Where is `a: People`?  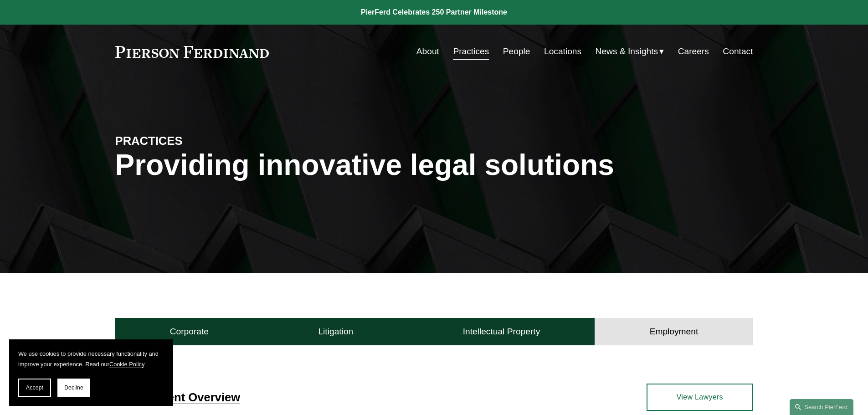
a: People is located at coordinates (516, 51).